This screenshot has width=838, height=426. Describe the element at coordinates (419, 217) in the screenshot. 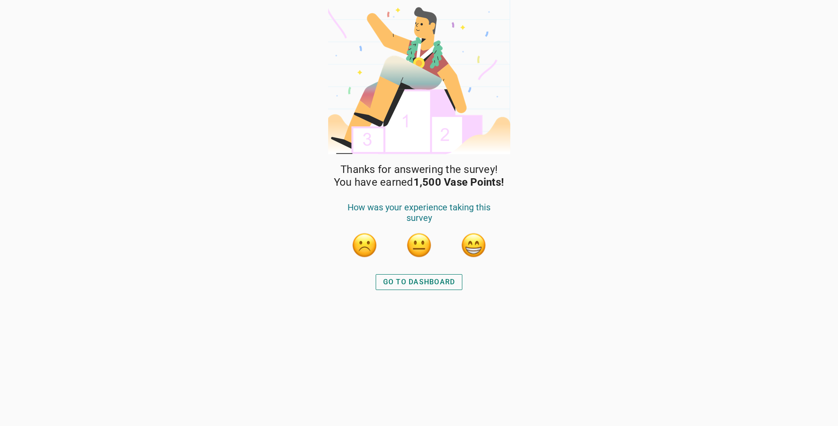

I see `div: How was your experience taking this survey` at that location.